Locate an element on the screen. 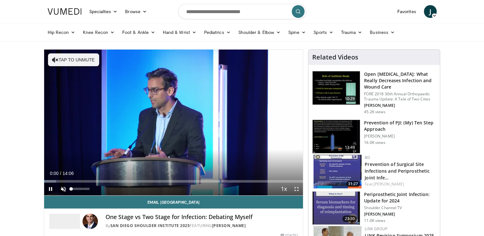 The image size is (484, 236). p: 11.0K views is located at coordinates (375, 221).